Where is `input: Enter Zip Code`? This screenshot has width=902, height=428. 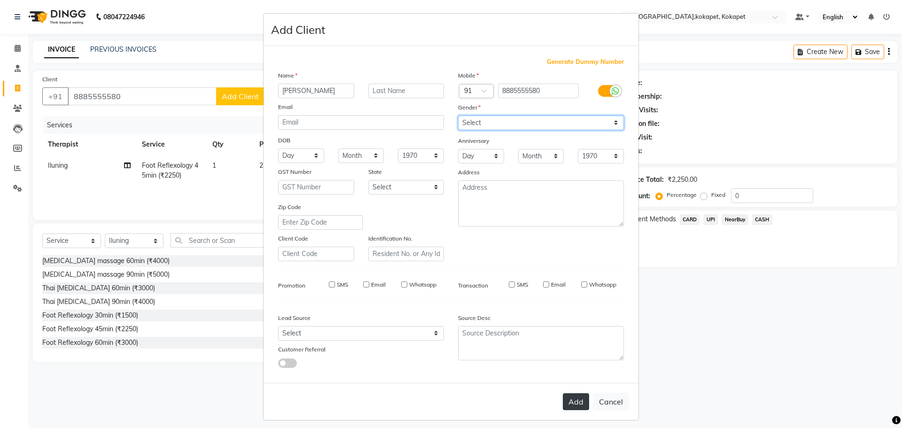
input: Enter Zip Code is located at coordinates (320, 222).